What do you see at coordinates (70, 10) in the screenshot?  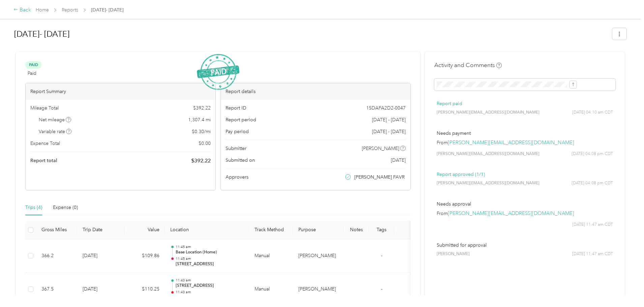 I see `a: Reports` at bounding box center [70, 10].